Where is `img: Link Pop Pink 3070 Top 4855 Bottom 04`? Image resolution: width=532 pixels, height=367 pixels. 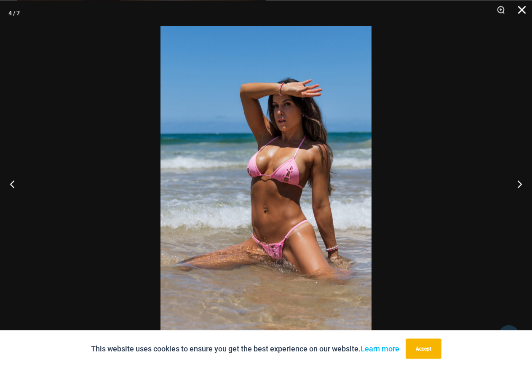
img: Link Pop Pink 3070 Top 4855 Bottom 04 is located at coordinates (266, 183).